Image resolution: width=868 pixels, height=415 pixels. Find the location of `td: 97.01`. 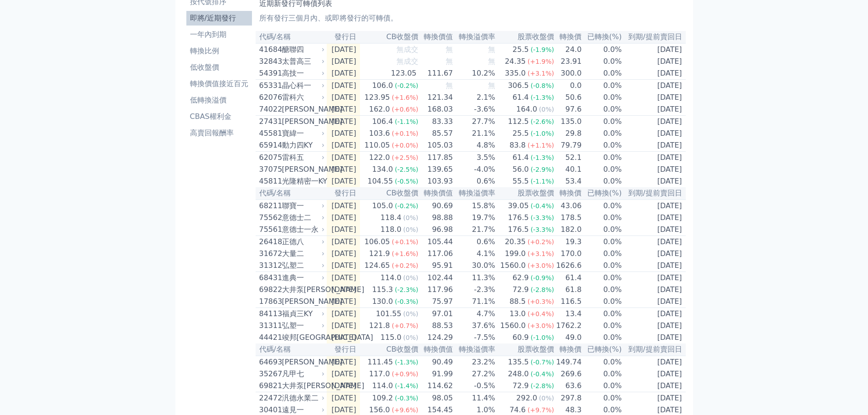

td: 97.01 is located at coordinates (436, 314).